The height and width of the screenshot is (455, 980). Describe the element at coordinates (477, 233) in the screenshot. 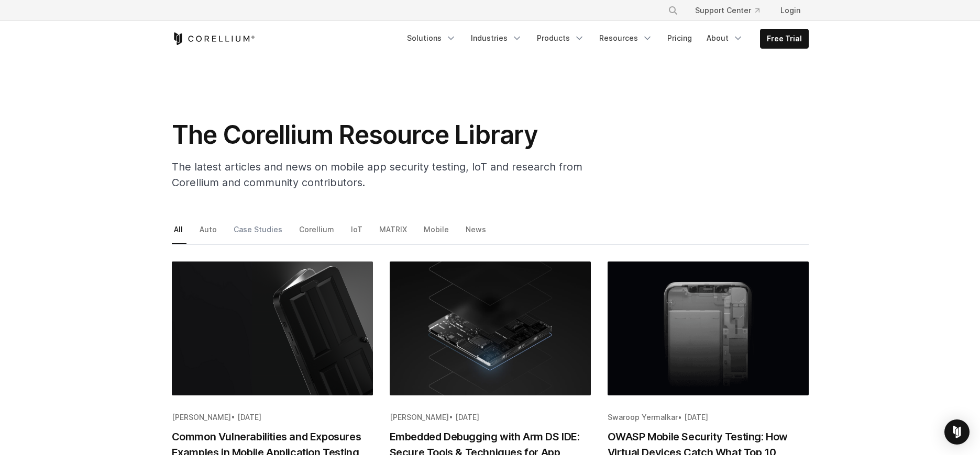

I see `a: News` at that location.